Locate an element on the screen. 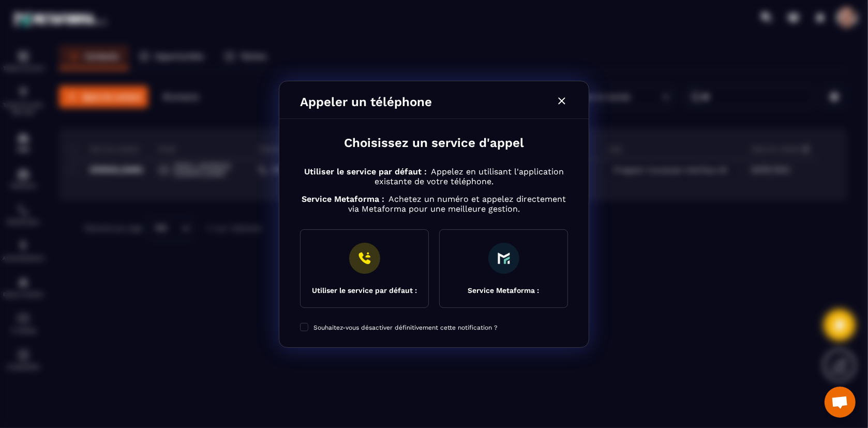 The image size is (868, 428). img: Metaforma icon is located at coordinates (504, 258).